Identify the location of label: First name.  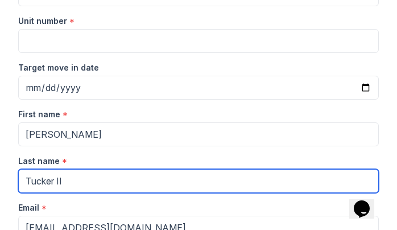
(39, 114).